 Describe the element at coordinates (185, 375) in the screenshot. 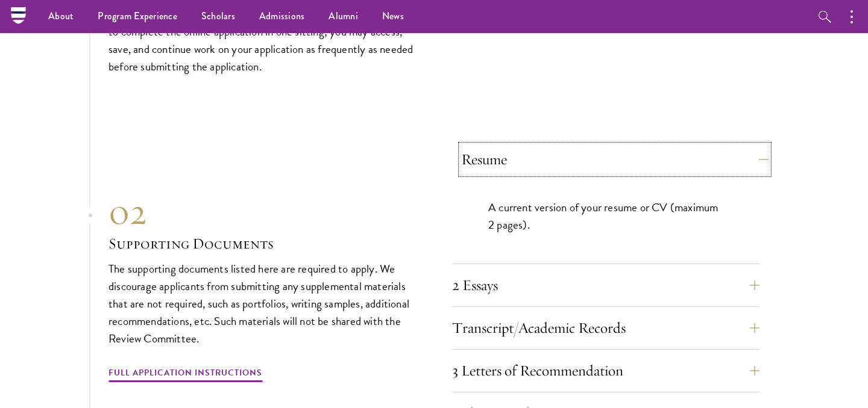

I see `a: Full Application Instructions` at that location.